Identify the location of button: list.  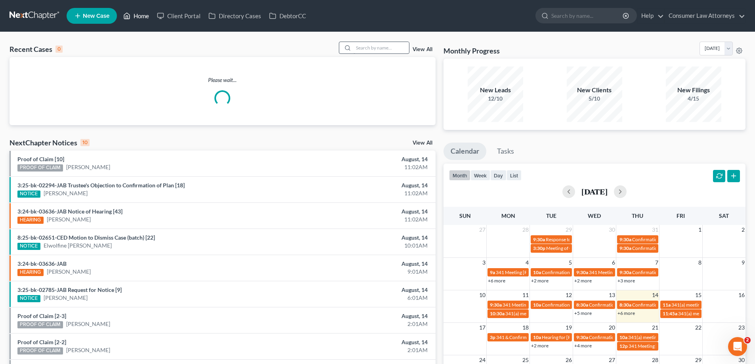
(514, 175).